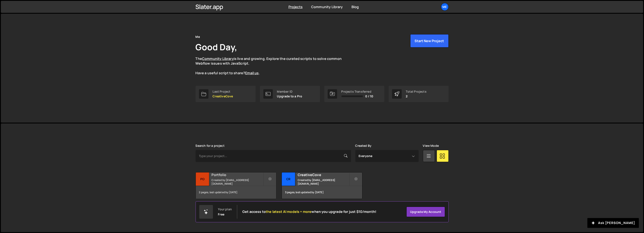  I want to click on a: Blog, so click(355, 7).